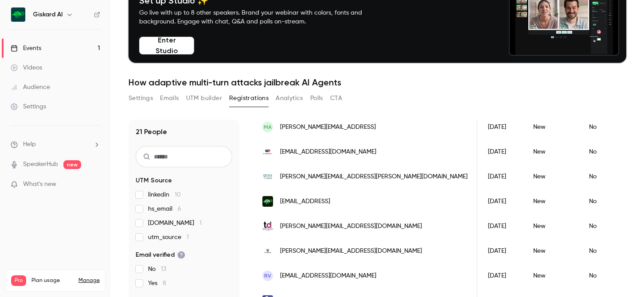 This screenshot has width=644, height=297. Describe the element at coordinates (26, 48) in the screenshot. I see `div: Events` at that location.